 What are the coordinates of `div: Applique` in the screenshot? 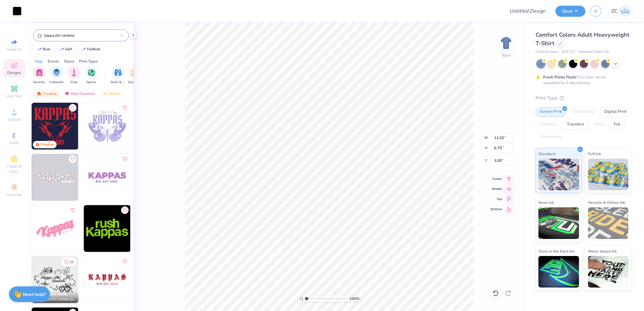 It's located at (548, 125).